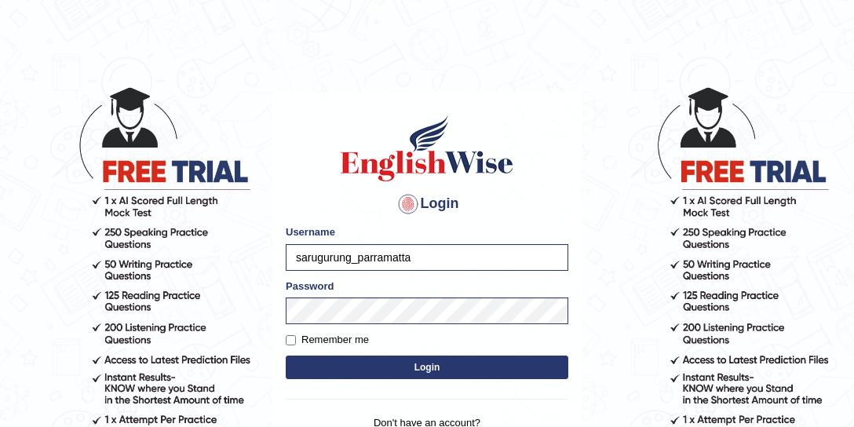 This screenshot has height=427, width=854. I want to click on label: Password, so click(309, 286).